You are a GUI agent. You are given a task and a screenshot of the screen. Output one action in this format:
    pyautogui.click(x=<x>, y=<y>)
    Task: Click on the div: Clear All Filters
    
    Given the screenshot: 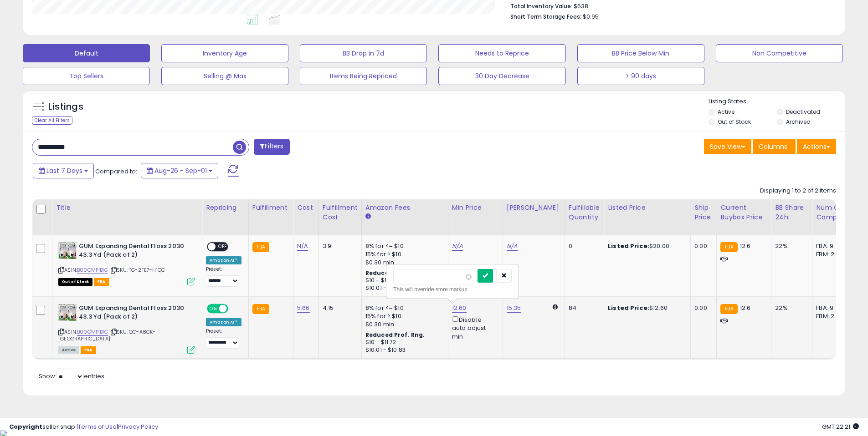 What is the action you would take?
    pyautogui.click(x=52, y=120)
    